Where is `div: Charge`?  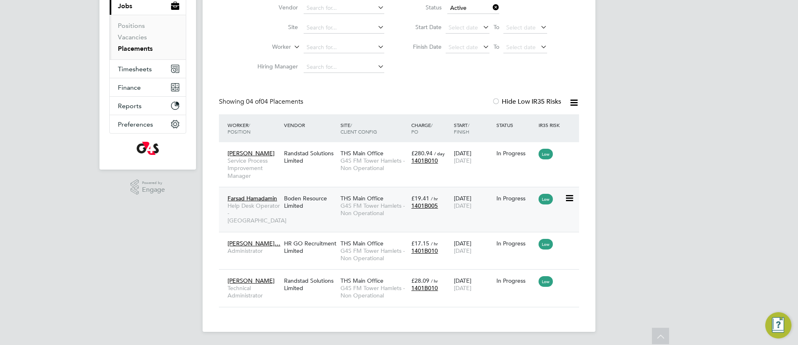 div: Charge is located at coordinates (431, 128).